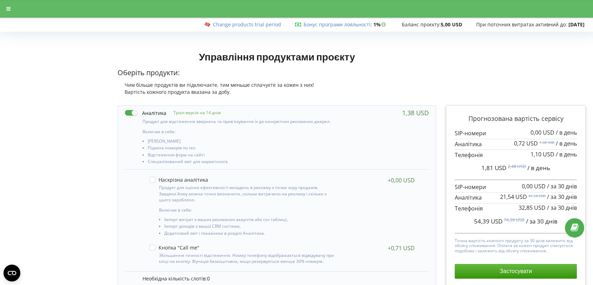 The height and width of the screenshot is (285, 593). What do you see at coordinates (247, 193) in the screenshot?
I see `p: Продукт для оцінки ефективності вкладень в рекламу з точки зору продажів. Завдяки йому можна точн...` at bounding box center [247, 193].